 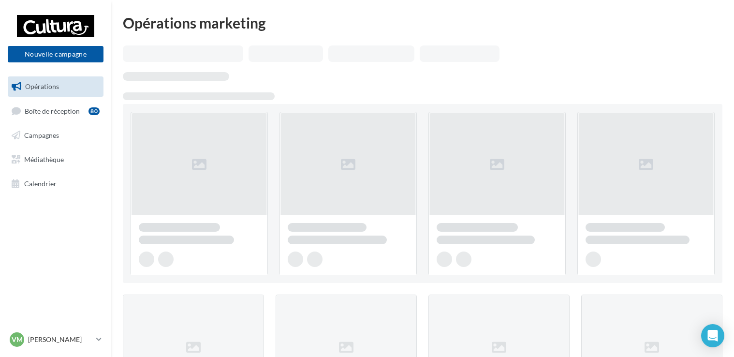 I want to click on span: VM, so click(x=17, y=339).